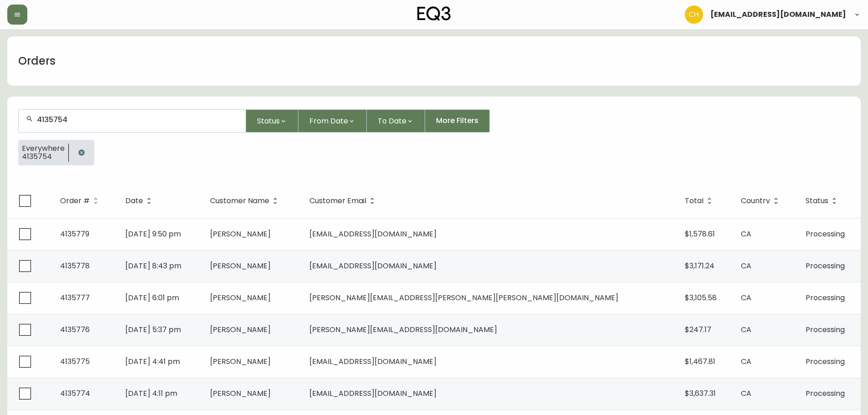 This screenshot has width=868, height=415. I want to click on span: $3,171.24, so click(700, 265).